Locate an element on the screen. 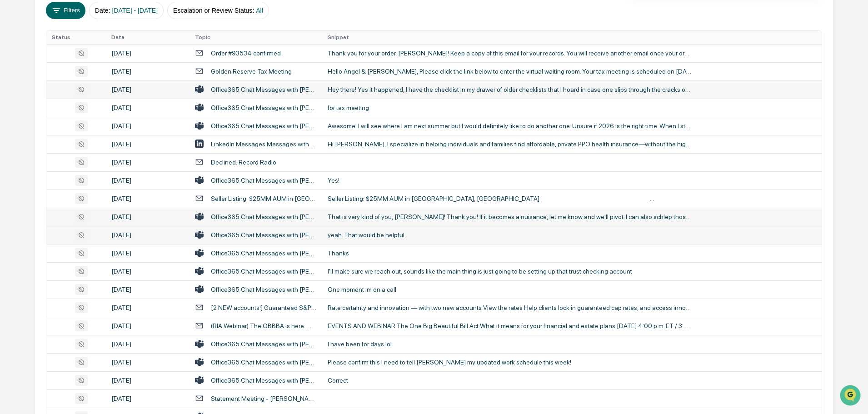  div: Yes! is located at coordinates (509, 181).